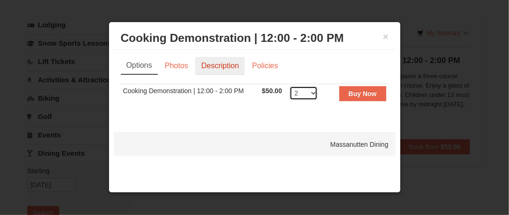  Describe the element at coordinates (265, 66) in the screenshot. I see `a: Policies` at that location.